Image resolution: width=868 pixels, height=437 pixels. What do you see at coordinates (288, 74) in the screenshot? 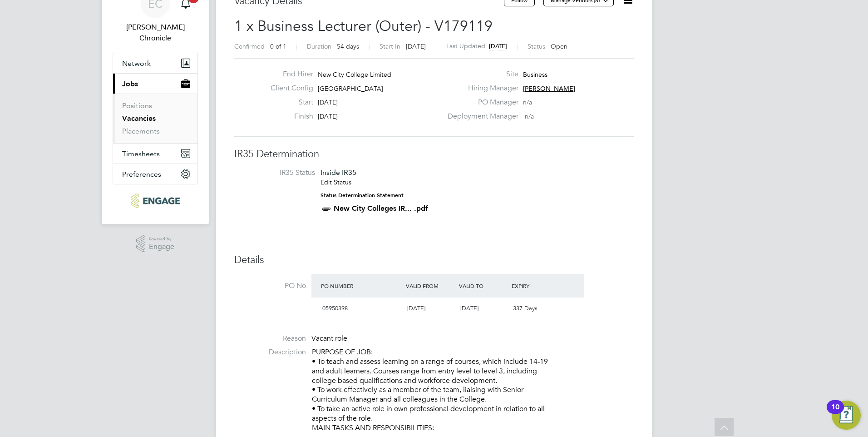
I see `label: End Hirer` at bounding box center [288, 74].